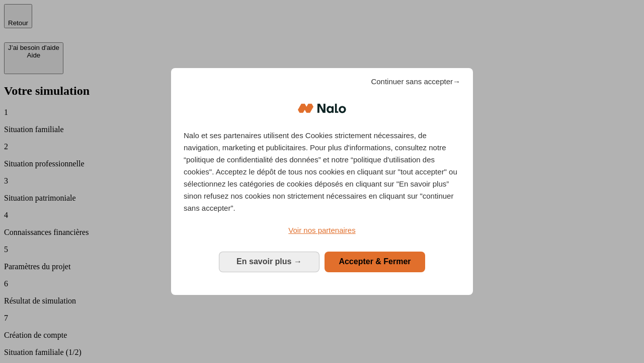 Image resolution: width=644 pixels, height=363 pixels. Describe the element at coordinates (322, 108) in the screenshot. I see `img: Logo` at that location.